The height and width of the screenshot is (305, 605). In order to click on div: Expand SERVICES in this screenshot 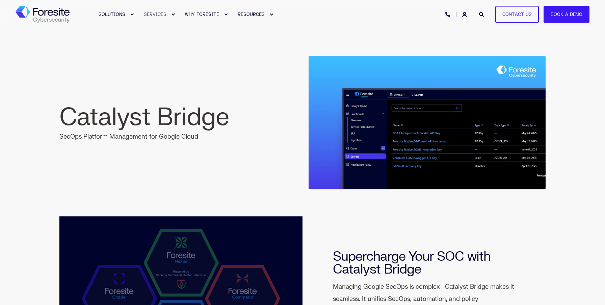, I will do `click(173, 15)`.